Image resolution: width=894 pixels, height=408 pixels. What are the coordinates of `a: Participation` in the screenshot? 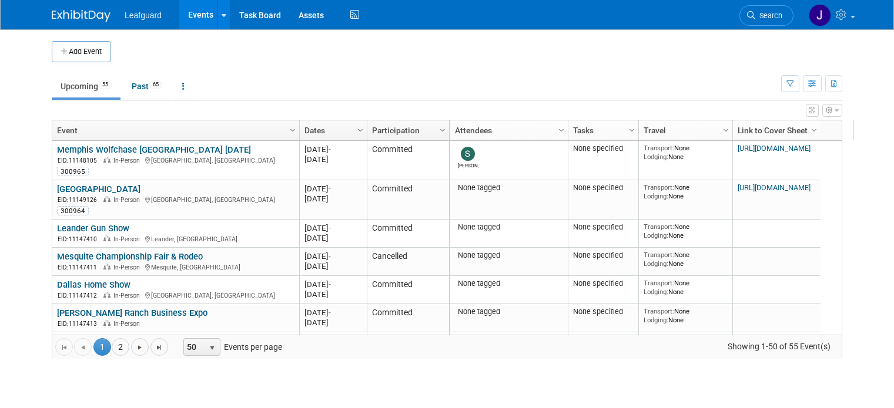 It's located at (407, 130).